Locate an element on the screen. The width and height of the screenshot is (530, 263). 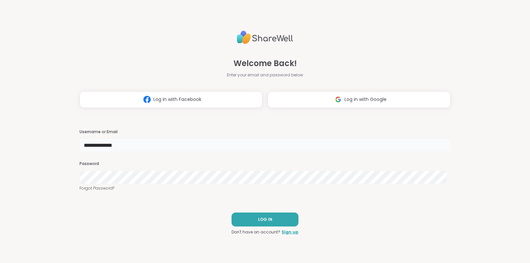
span: Log in with Facebook is located at coordinates (177, 99).